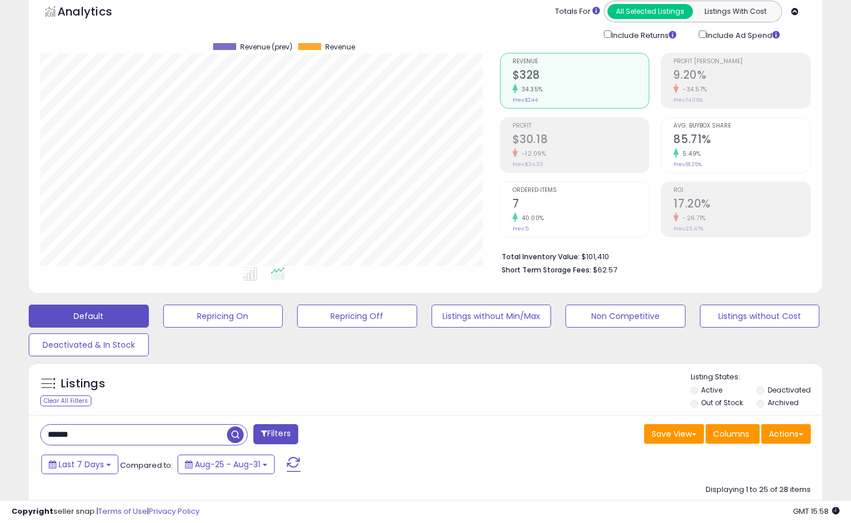 Image resolution: width=851 pixels, height=523 pixels. What do you see at coordinates (742, 190) in the screenshot?
I see `span: ROI` at bounding box center [742, 190].